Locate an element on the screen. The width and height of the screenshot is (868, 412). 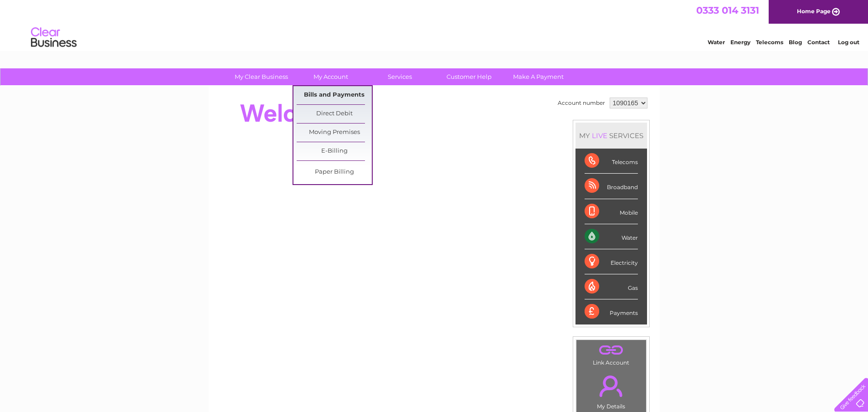
div: MY SERVICES is located at coordinates (611, 135).